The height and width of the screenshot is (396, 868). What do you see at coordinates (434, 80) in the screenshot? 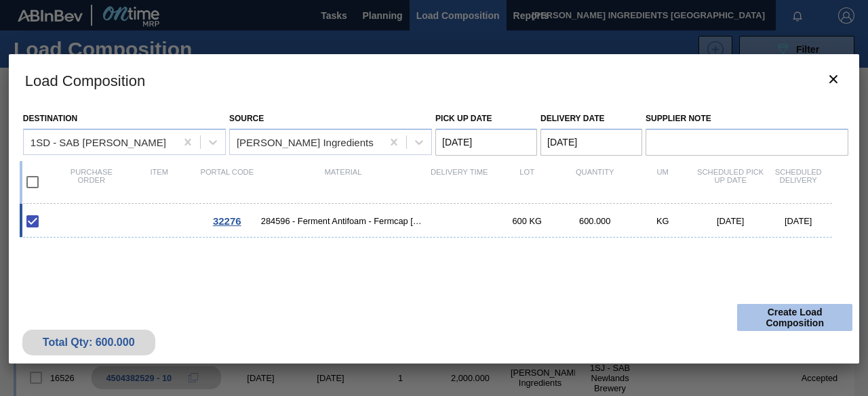
I see `h3: Load Composition` at bounding box center [434, 80].